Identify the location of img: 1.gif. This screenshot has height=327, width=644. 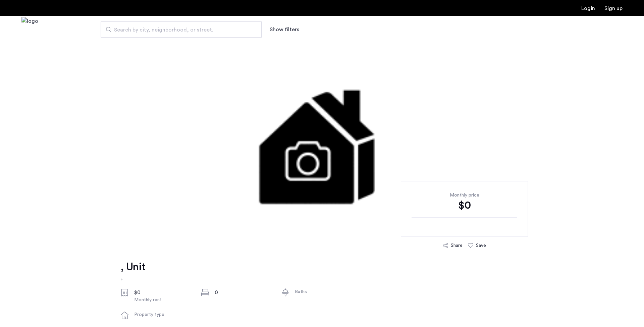
(322, 144).